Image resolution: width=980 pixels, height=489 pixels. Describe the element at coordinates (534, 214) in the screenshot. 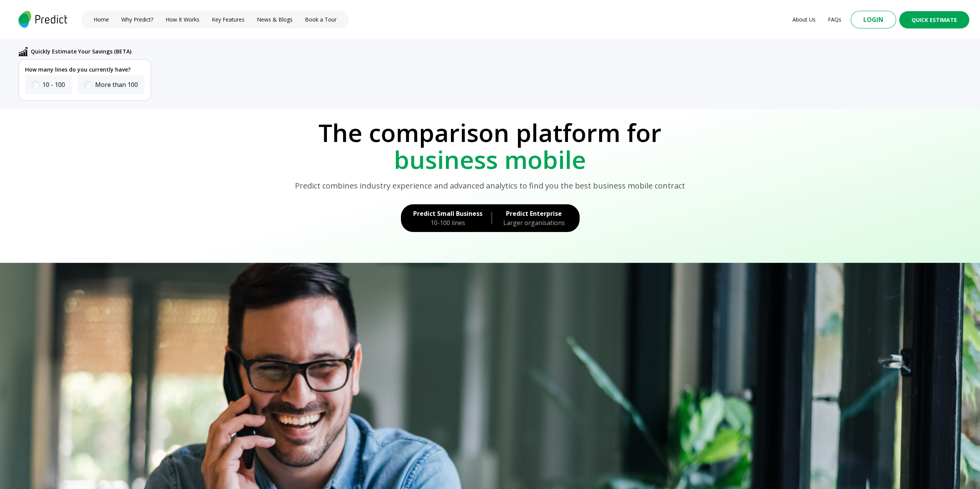

I see `div: Predict Enterprise` at that location.